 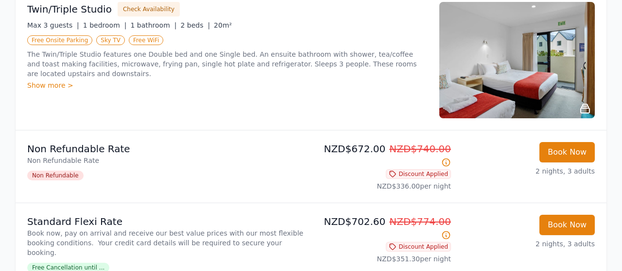 What do you see at coordinates (383, 156) in the screenshot?
I see `p: NZD$672.00` at bounding box center [383, 156].